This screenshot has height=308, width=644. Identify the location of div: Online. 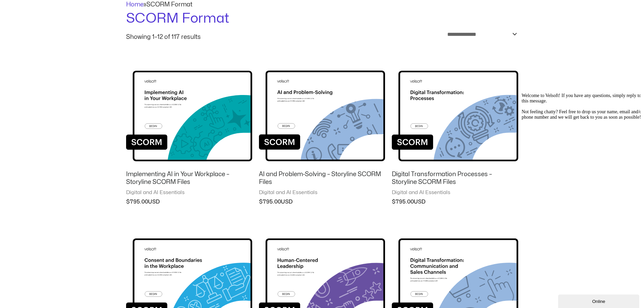
(41, 8).